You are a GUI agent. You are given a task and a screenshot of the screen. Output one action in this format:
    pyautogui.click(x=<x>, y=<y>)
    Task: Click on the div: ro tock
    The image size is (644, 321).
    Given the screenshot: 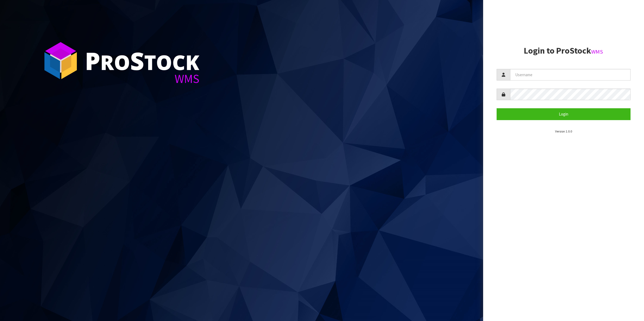 What is the action you would take?
    pyautogui.click(x=142, y=61)
    